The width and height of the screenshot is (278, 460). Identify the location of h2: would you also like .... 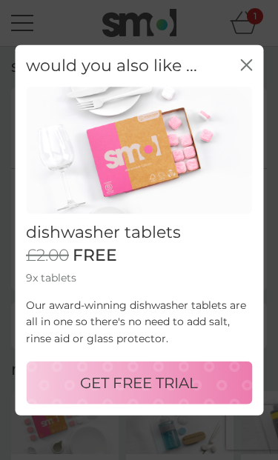
(111, 65).